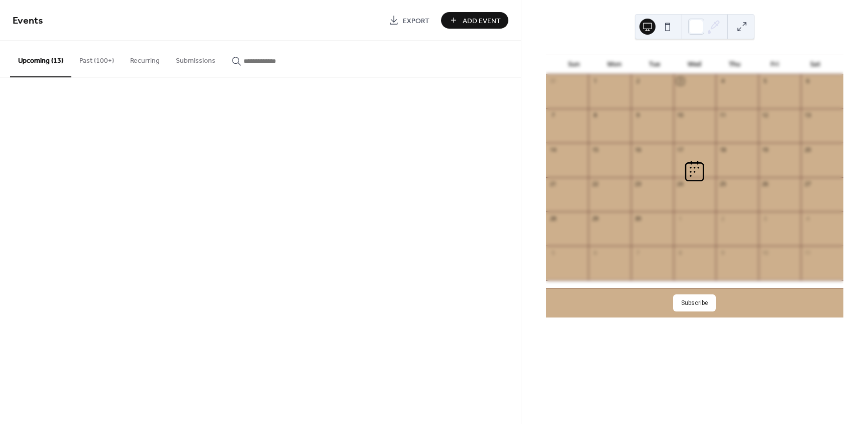  I want to click on div: 12, so click(765, 115).